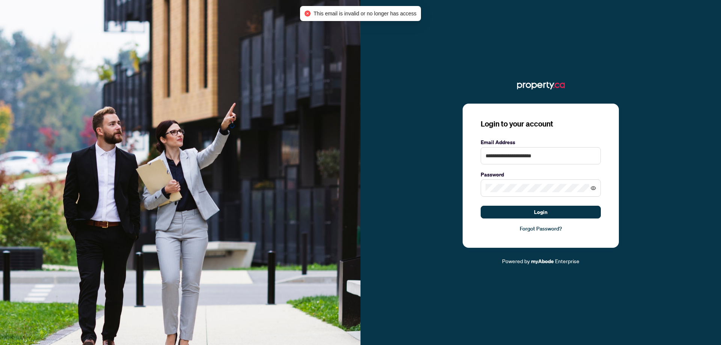 The width and height of the screenshot is (721, 345). What do you see at coordinates (541, 212) in the screenshot?
I see `span: Login` at bounding box center [541, 212].